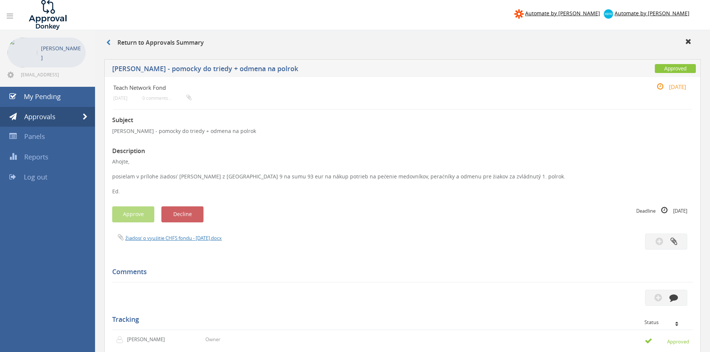 The image size is (710, 352). I want to click on h3: Subject, so click(403, 120).